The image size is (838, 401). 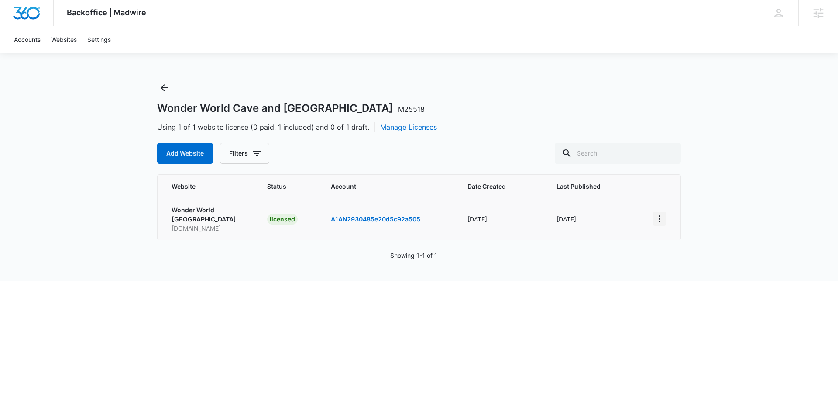 What do you see at coordinates (288, 186) in the screenshot?
I see `span: Status` at bounding box center [288, 186].